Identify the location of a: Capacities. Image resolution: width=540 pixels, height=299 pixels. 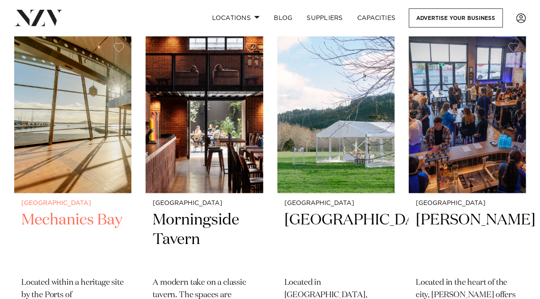
(376, 18).